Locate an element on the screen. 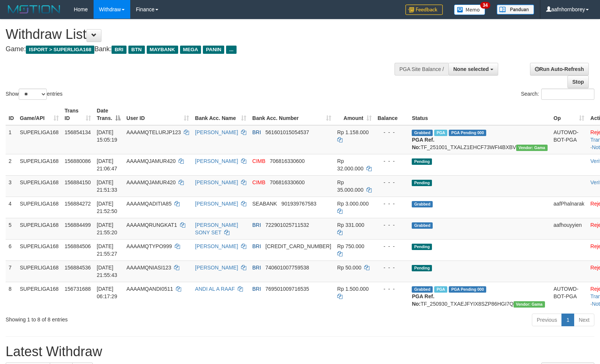 The image size is (600, 364). span: Rp 1.158.000 is located at coordinates (352, 132).